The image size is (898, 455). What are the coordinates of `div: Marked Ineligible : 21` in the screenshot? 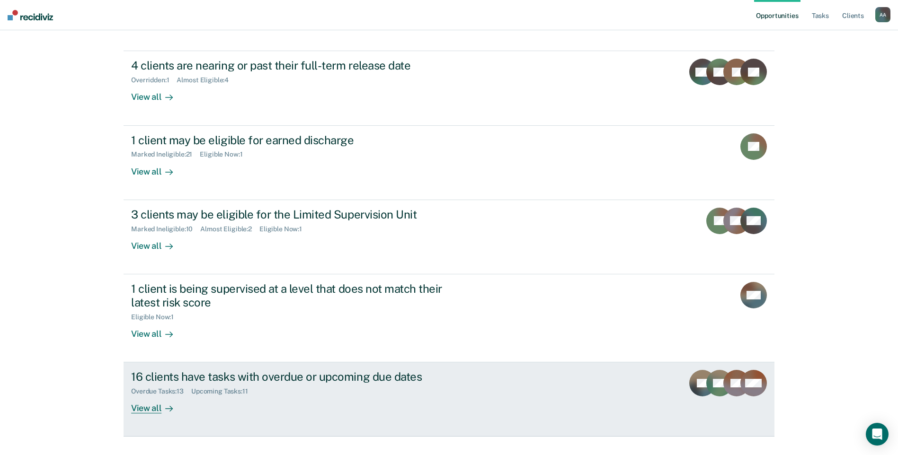 It's located at (165, 154).